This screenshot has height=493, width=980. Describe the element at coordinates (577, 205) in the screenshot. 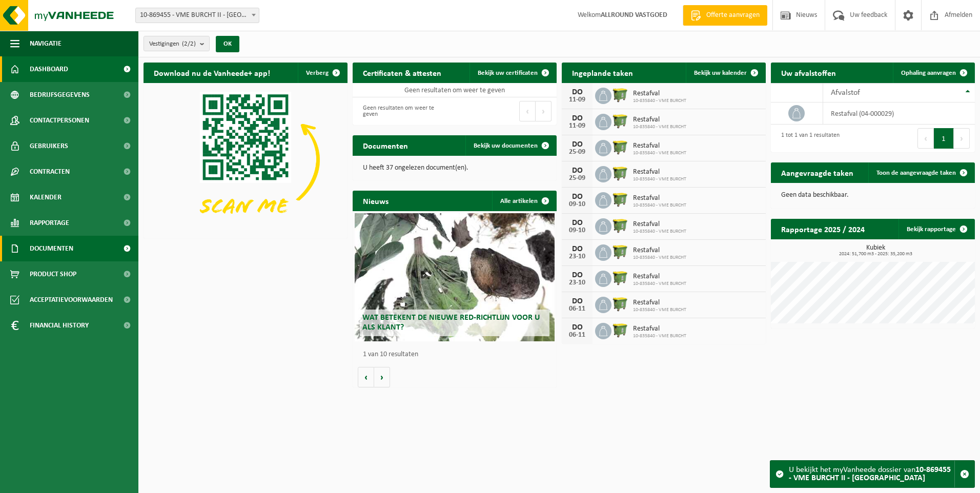

I see `div: 09-10` at that location.